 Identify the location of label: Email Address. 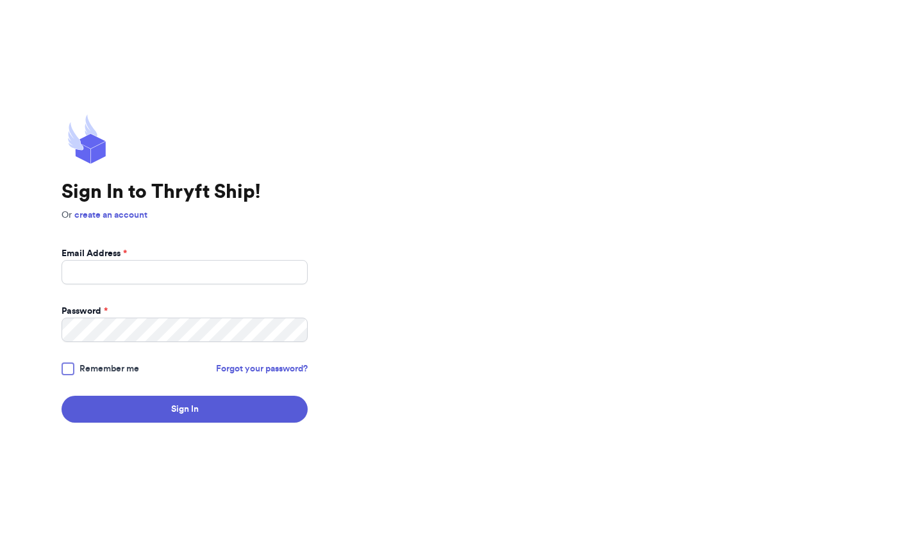
(94, 254).